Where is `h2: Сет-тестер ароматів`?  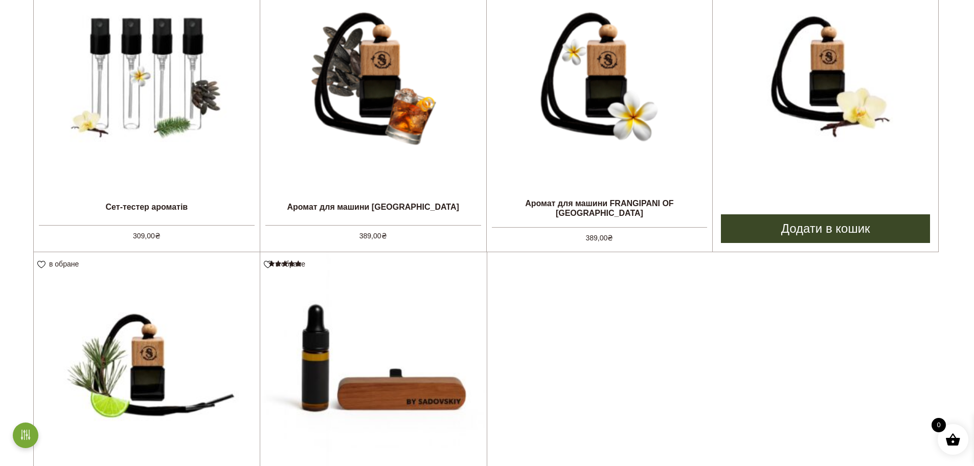 h2: Сет-тестер ароматів is located at coordinates (147, 207).